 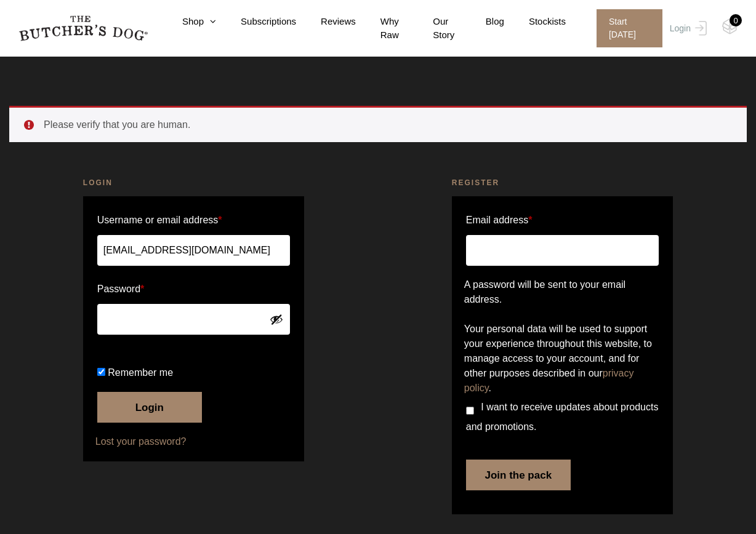 I want to click on a: Reviews, so click(x=326, y=22).